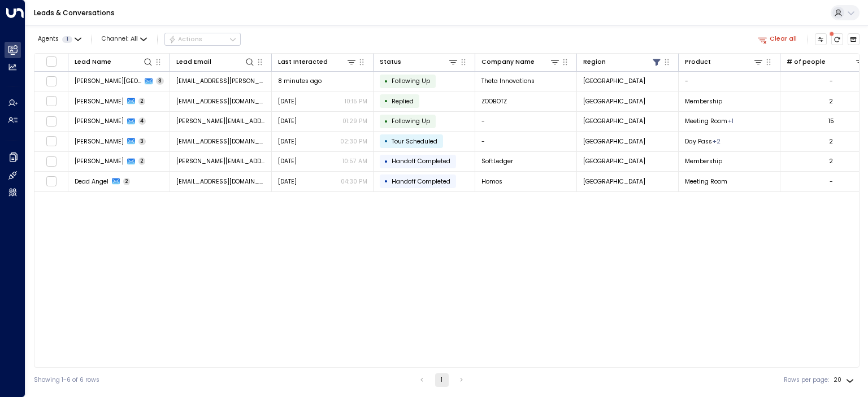  Describe the element at coordinates (698, 141) in the screenshot. I see `span: Day Pass` at that location.